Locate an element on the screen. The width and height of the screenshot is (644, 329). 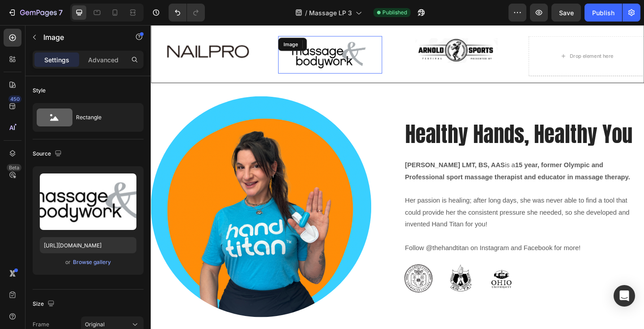
img: gempages_572398652010529664-4fed233e-ec28-4536-9f36-98dd8d1d51a9.png is located at coordinates (195, 32).